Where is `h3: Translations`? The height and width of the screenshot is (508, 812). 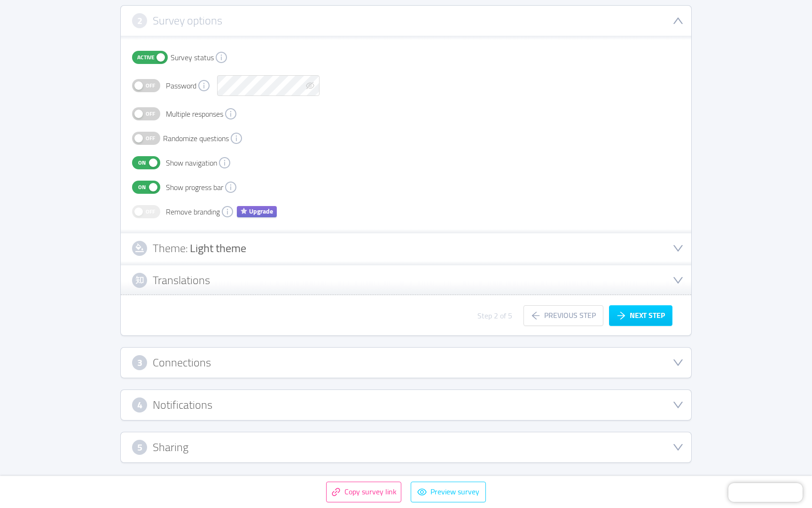
h3: Translations is located at coordinates (181, 280).